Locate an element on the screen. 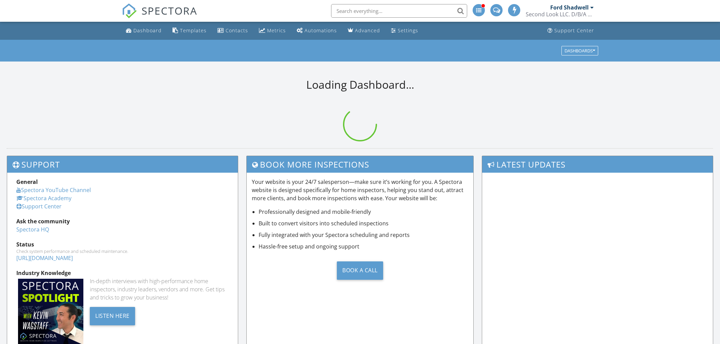 Image resolution: width=720 pixels, height=344 pixels. div: Support Center is located at coordinates (574, 30).